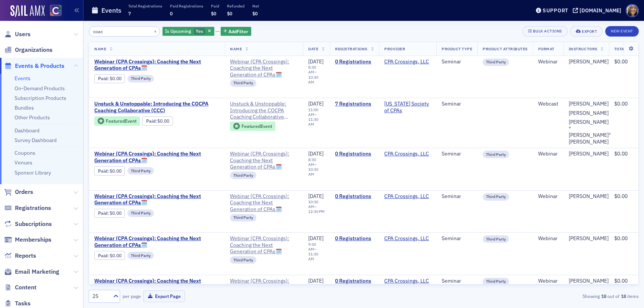  What do you see at coordinates (129, 14) in the screenshot?
I see `span: 7` at bounding box center [129, 14].